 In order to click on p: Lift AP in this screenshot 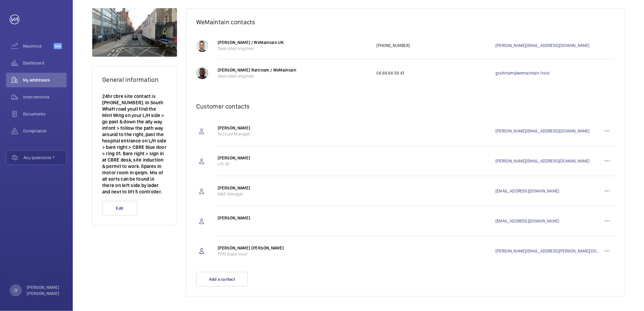, I will do `click(294, 164)`.